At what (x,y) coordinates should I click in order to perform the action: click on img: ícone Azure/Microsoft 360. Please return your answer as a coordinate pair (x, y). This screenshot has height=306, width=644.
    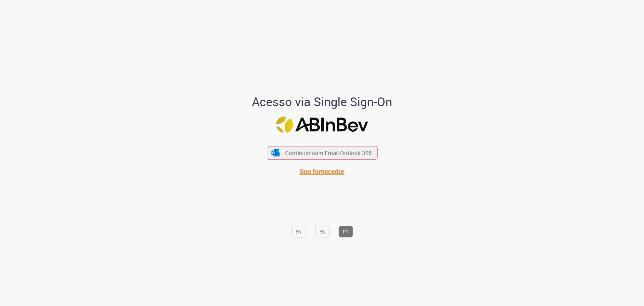
    Looking at the image, I should click on (276, 152).